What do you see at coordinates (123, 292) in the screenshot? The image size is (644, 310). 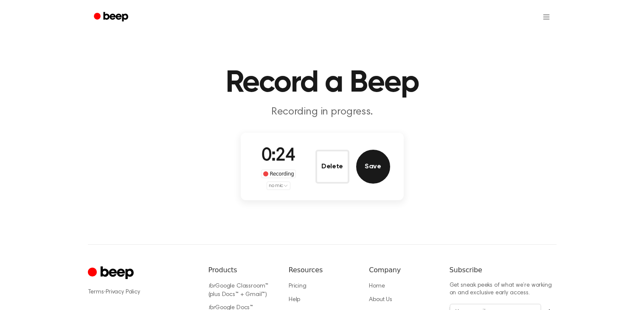 I see `a: Privacy Policy` at bounding box center [123, 292].